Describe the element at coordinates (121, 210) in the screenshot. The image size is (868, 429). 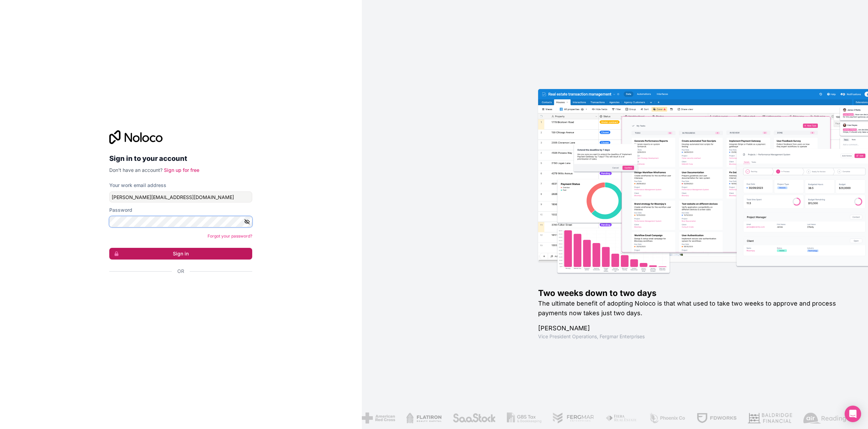
I see `label: Password` at that location.